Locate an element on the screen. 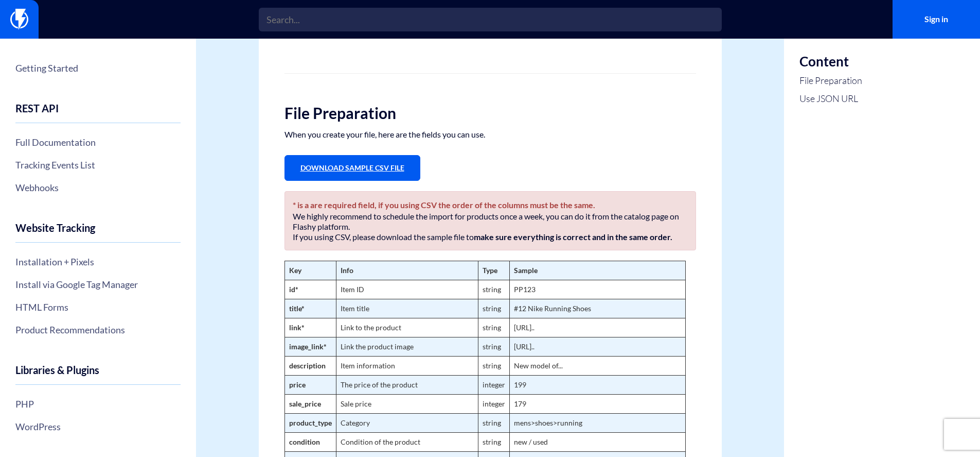 The width and height of the screenshot is (980, 457). b: make sure everything is correct and in the same order. is located at coordinates (573, 236).